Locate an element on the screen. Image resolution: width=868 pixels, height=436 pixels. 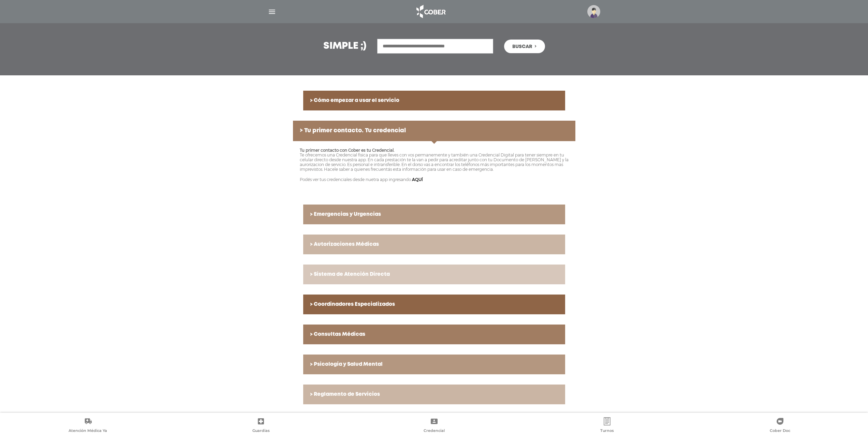
h6: > Emergencias y Urgencias is located at coordinates (434, 214).